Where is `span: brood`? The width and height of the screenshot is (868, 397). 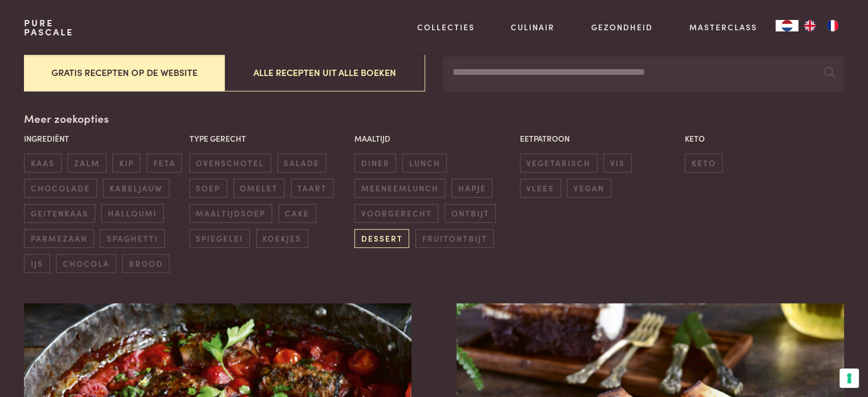 span: brood is located at coordinates (146, 263).